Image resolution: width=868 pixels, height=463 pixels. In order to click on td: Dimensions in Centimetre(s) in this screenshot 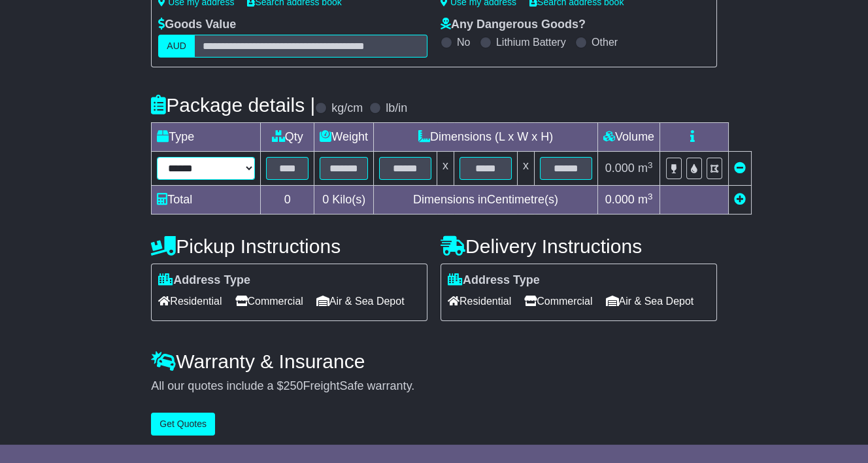, I will do `click(485, 200)`.